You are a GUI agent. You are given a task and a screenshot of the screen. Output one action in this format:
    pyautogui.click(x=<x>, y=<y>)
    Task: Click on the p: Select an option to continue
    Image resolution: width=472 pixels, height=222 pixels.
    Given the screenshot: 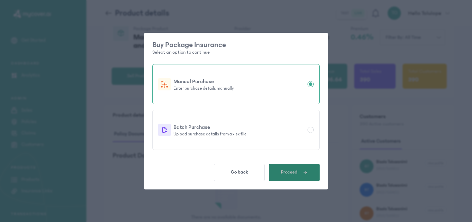 What is the action you would take?
    pyautogui.click(x=236, y=52)
    